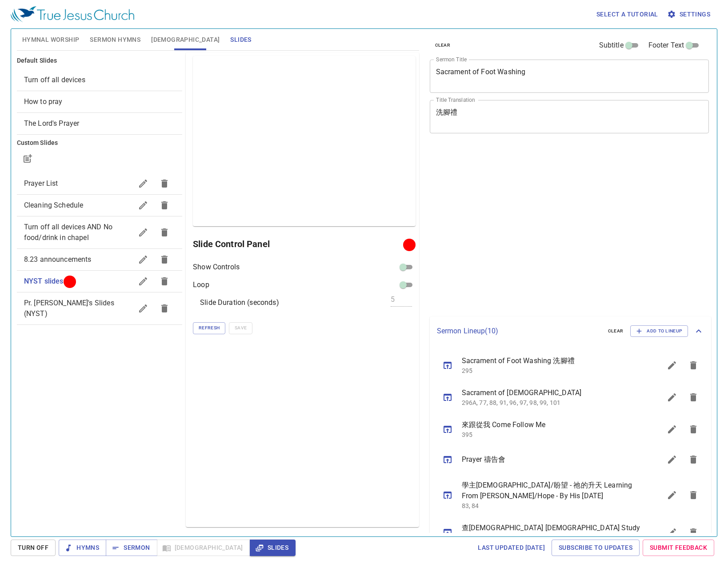  What do you see at coordinates (678, 548) in the screenshot?
I see `span: Submit Feedback` at bounding box center [678, 548].